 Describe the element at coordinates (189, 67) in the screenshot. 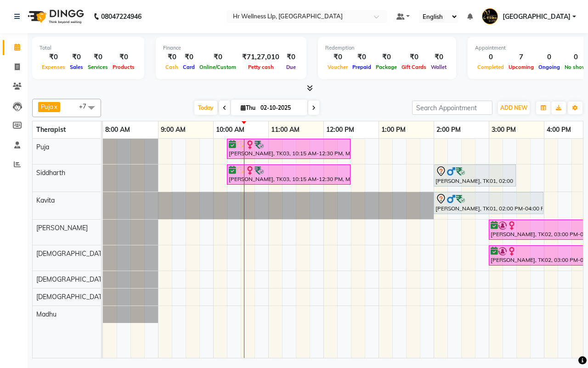

I see `span: Card` at that location.